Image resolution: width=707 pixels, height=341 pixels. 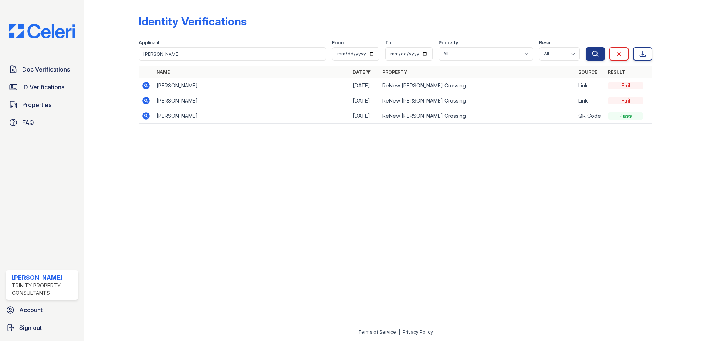 I want to click on input: Search by name or phone number, so click(x=232, y=54).